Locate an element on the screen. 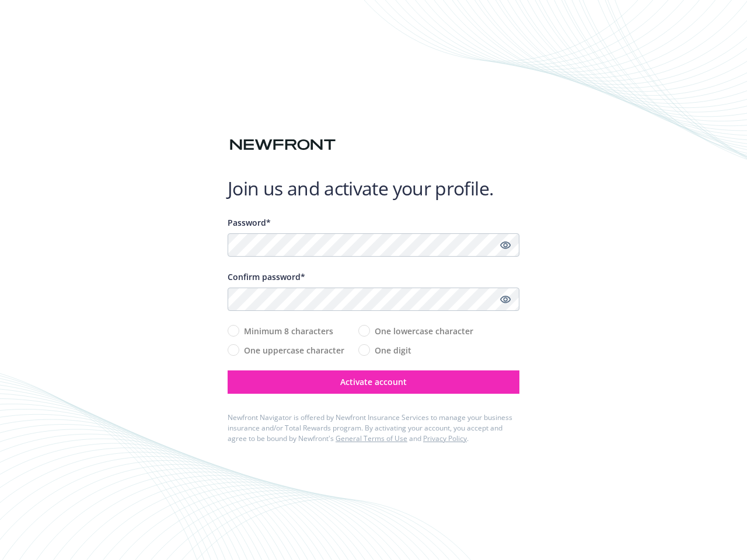 The width and height of the screenshot is (747, 560). span: One uppercase character is located at coordinates (294, 350).